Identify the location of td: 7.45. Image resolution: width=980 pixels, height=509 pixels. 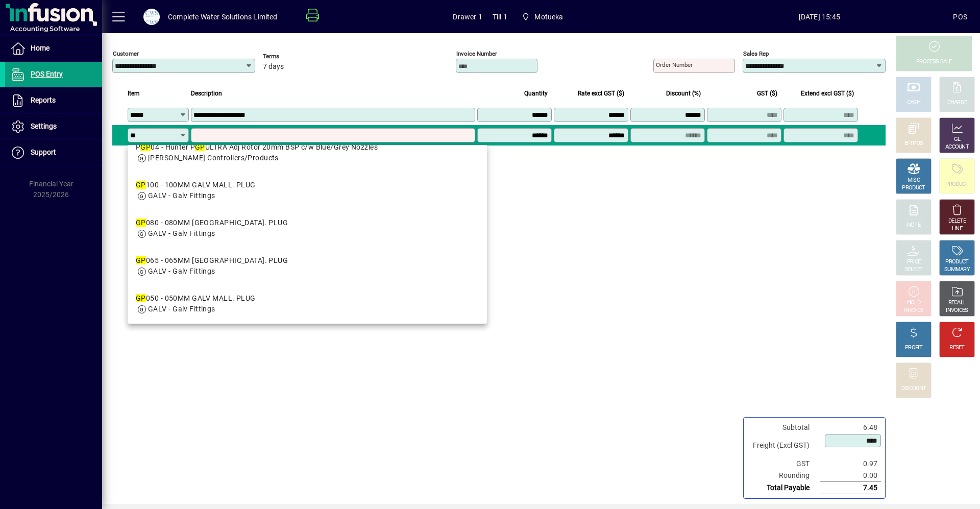
(850, 488).